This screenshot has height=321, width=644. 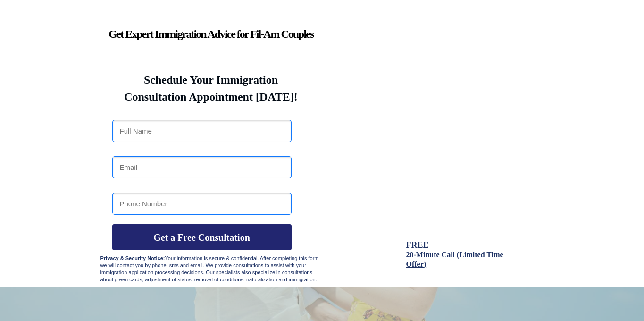 I want to click on strong: Schedule Your Immigration, so click(x=211, y=80).